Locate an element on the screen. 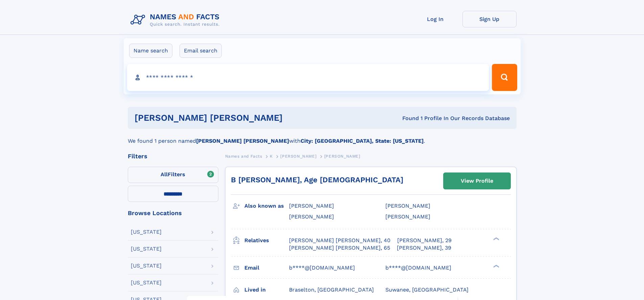  input: search input is located at coordinates (308, 77).